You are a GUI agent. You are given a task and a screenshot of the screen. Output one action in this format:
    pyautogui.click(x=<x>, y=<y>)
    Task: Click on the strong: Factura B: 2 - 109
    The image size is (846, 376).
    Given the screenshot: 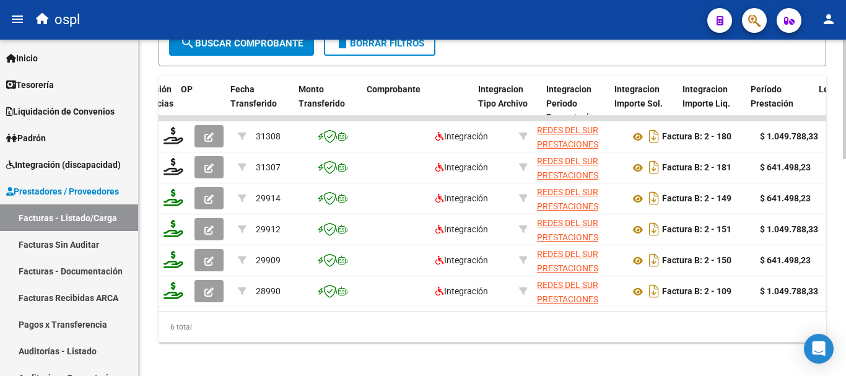 What is the action you would take?
    pyautogui.click(x=696, y=292)
    